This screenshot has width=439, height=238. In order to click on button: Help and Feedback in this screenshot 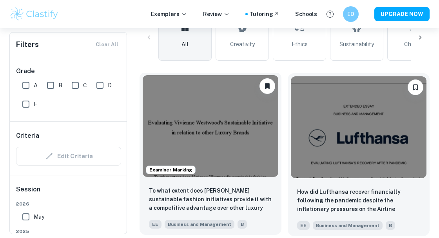, I will do `click(330, 14)`.